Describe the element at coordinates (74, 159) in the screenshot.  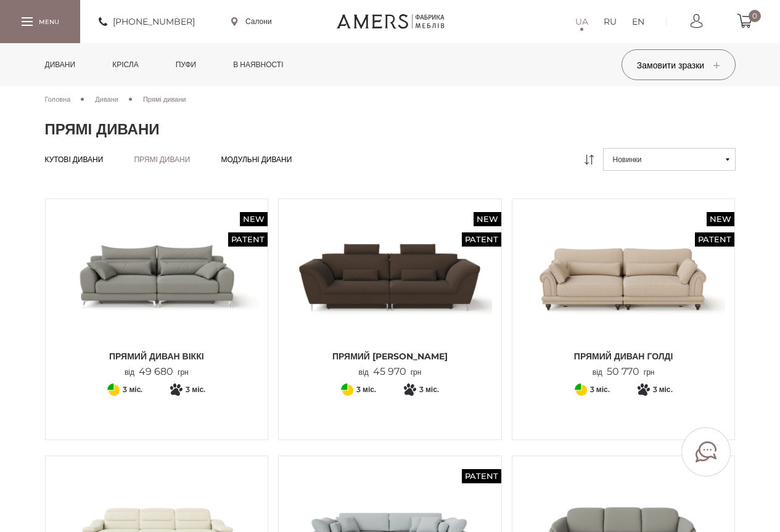
I see `span: Кутові дивани` at that location.